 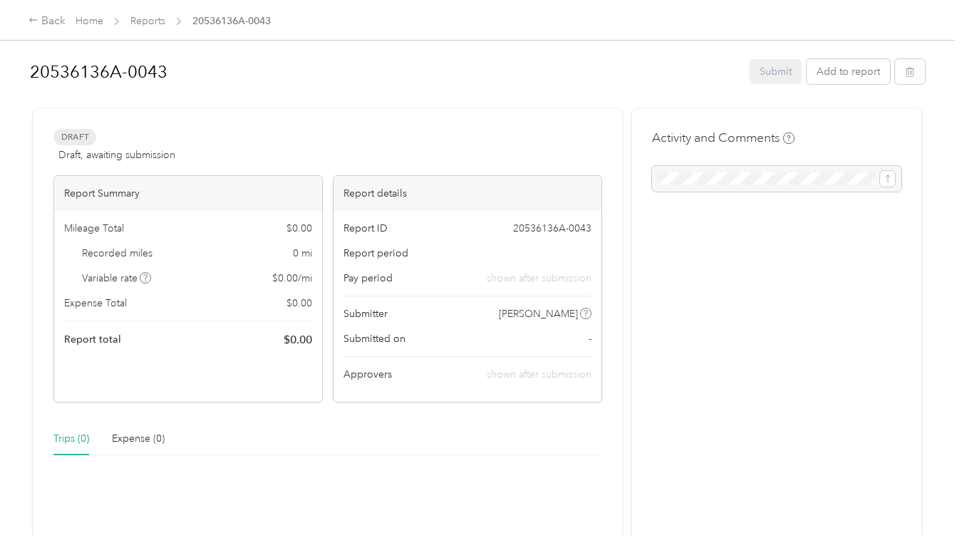 What do you see at coordinates (148, 21) in the screenshot?
I see `a: Reports` at bounding box center [148, 21].